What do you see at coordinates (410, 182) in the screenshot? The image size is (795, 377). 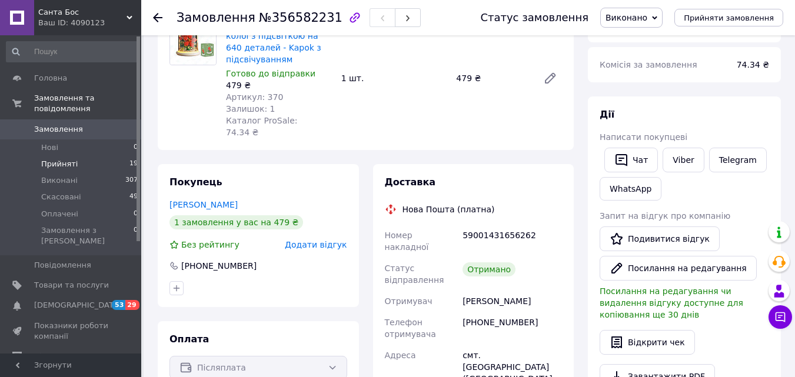 I see `span: Доставка` at bounding box center [410, 182].